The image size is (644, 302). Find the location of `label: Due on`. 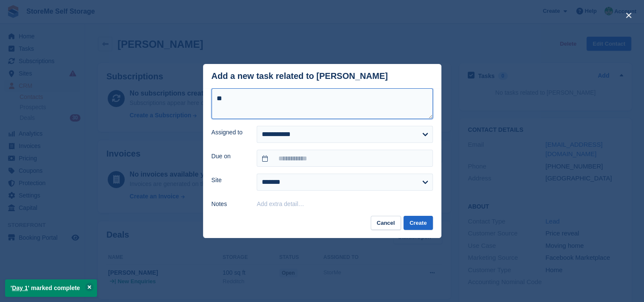

label: Due on is located at coordinates (229, 156).